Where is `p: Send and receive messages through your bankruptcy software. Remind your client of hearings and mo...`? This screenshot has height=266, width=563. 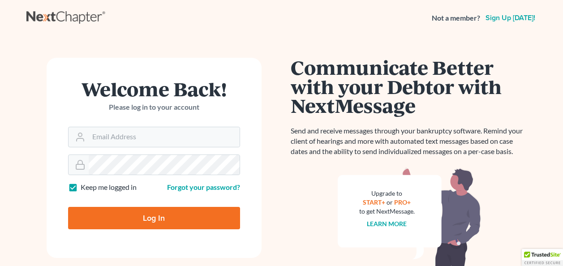
p: Send and receive messages through your bankruptcy software. Remind your client of hearings and mo... is located at coordinates (409, 141).